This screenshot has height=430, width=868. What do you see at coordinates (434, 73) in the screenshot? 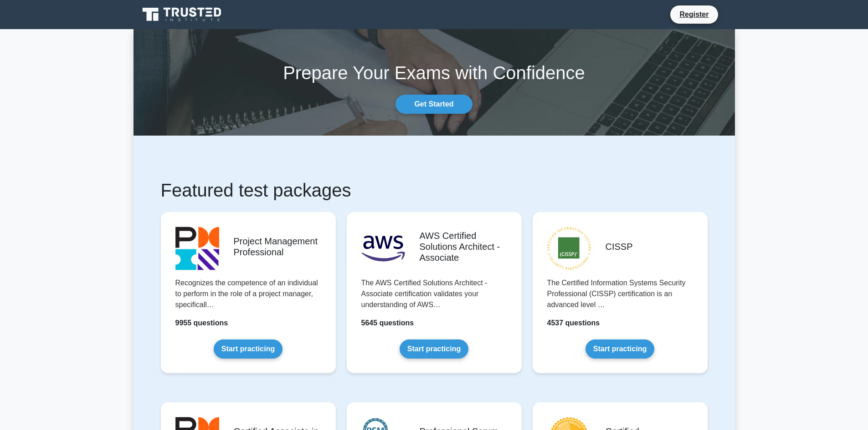
I see `h1: Prepare Your Exams with Confidence` at bounding box center [434, 73].